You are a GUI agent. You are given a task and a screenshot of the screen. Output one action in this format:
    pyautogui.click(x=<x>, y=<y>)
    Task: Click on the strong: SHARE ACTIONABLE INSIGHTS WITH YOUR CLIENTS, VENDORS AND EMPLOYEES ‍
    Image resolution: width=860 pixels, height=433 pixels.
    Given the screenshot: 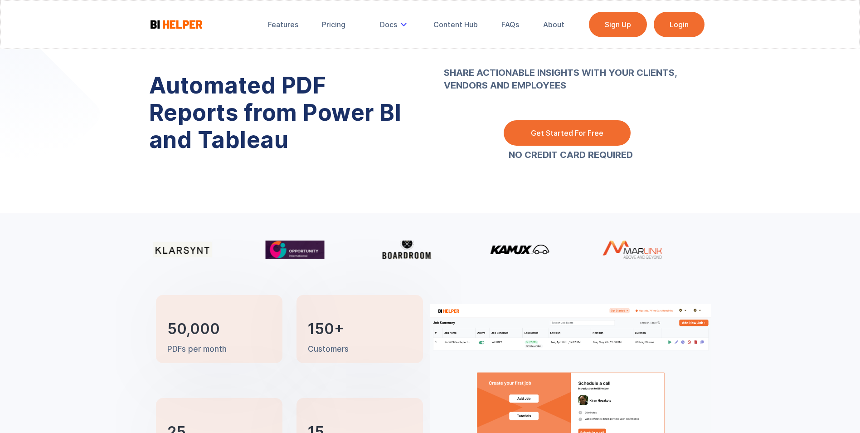 What is the action you would take?
    pyautogui.click(x=571, y=73)
    